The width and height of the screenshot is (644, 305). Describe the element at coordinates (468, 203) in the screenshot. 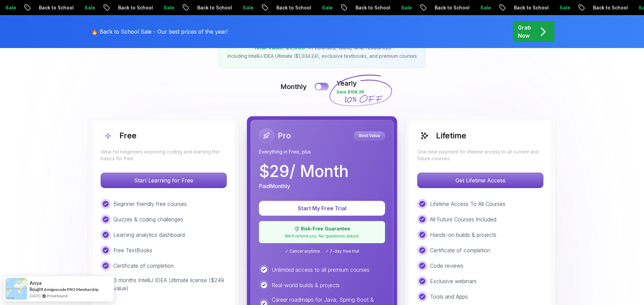

I see `p: Lifetime Access To All Courses` at that location.